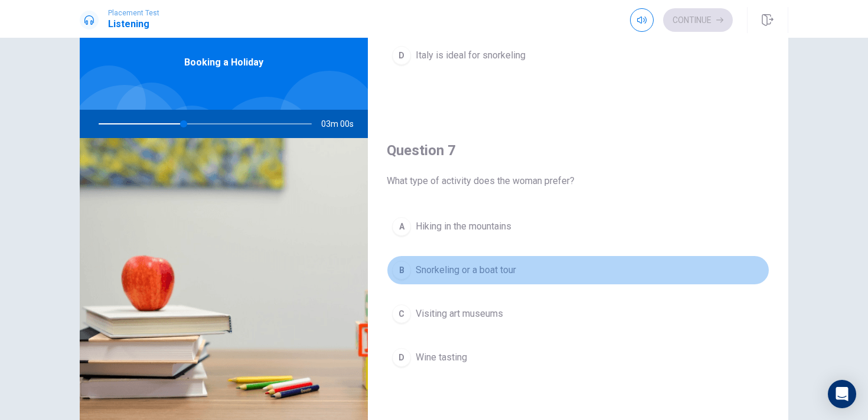 The image size is (868, 420). Describe the element at coordinates (470, 56) in the screenshot. I see `span: Italy is ideal for snorkeling` at that location.